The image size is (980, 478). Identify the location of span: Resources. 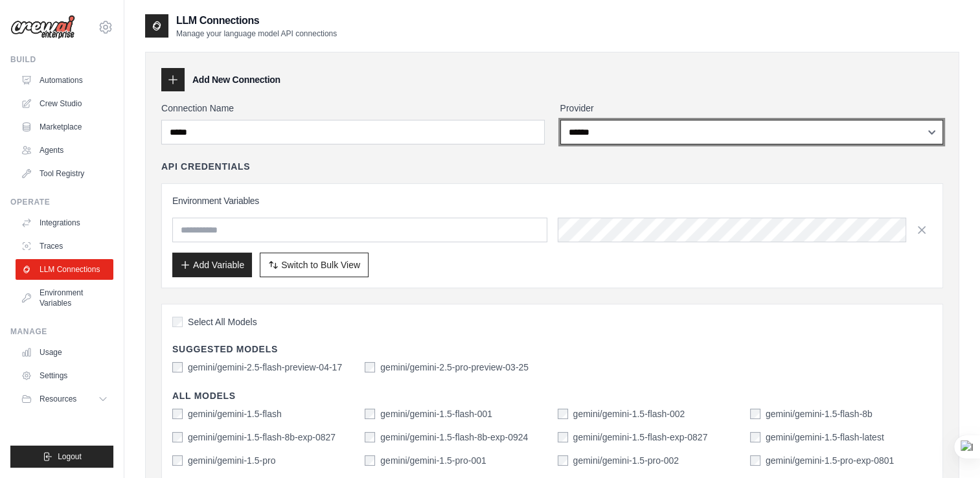
(57, 399).